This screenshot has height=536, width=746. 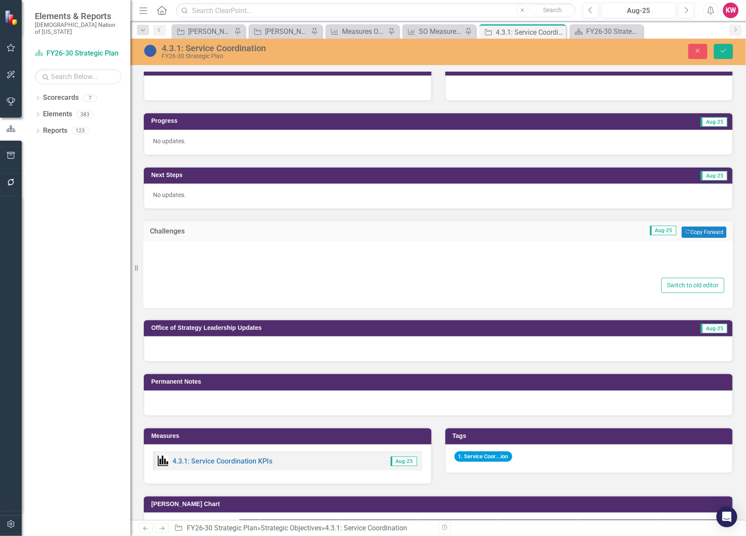 I want to click on img: Not Started, so click(x=150, y=51).